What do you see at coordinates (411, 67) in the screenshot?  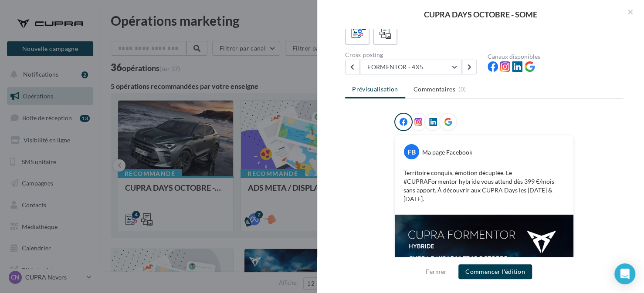 I see `button: FORMENTOR - 4X5` at bounding box center [411, 67].